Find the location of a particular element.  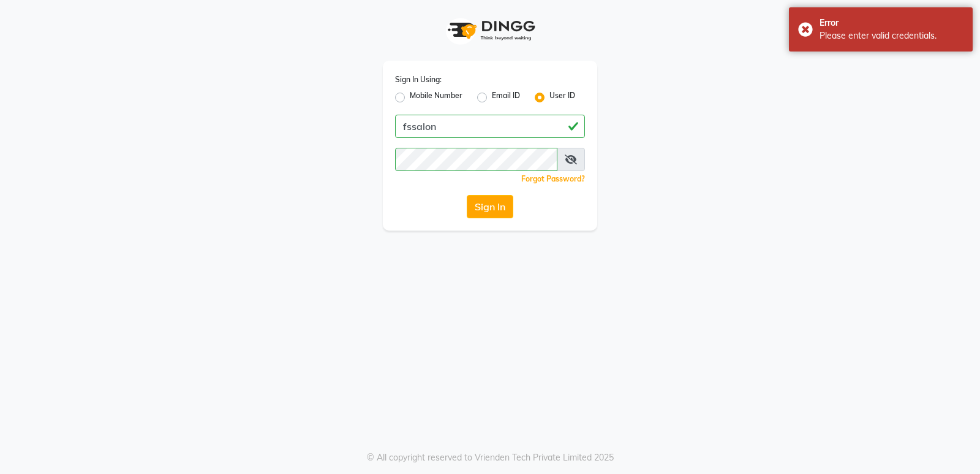

a: Forgot Password? is located at coordinates (553, 178).